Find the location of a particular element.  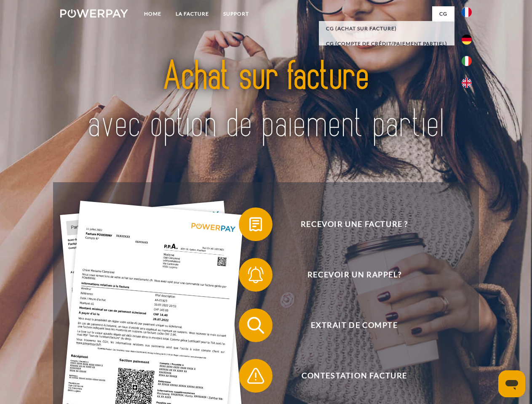

img: de is located at coordinates (467, 40).